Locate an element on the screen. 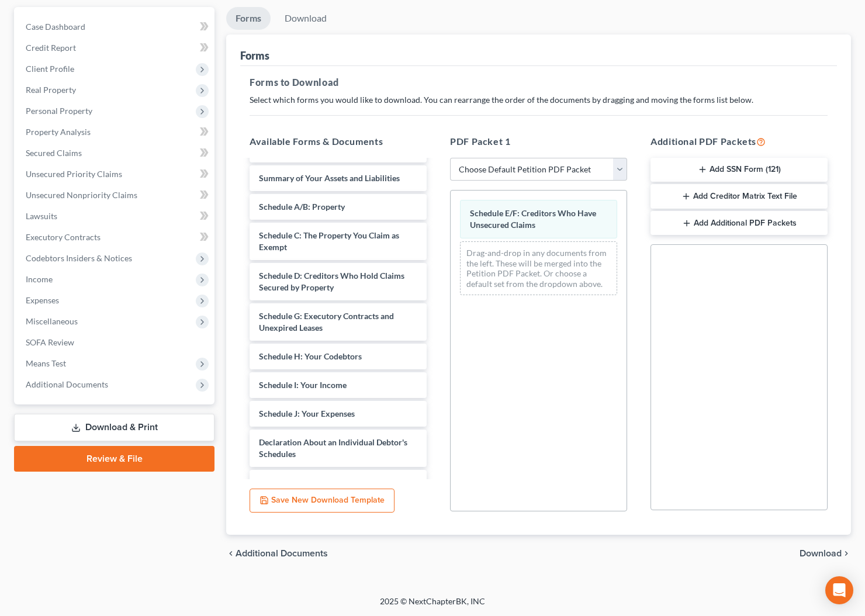  span: Real Property is located at coordinates (51, 89).